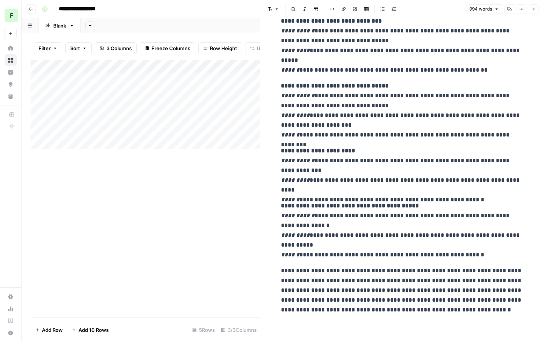 The height and width of the screenshot is (342, 543). I want to click on button: Filter, so click(48, 48).